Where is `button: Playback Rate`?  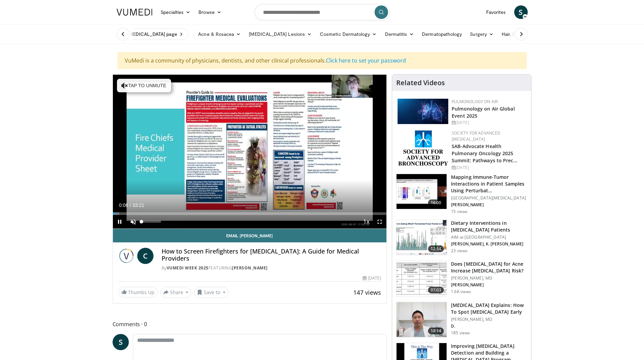
button: Playback Rate is located at coordinates (366, 222).